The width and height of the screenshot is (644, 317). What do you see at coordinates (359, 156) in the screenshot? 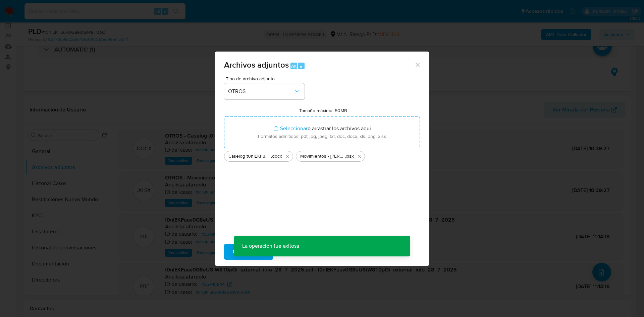
I see `button: Eliminar Movimientos - Juan Manuel Enrique Grassi .xlsx` at bounding box center [359, 156].